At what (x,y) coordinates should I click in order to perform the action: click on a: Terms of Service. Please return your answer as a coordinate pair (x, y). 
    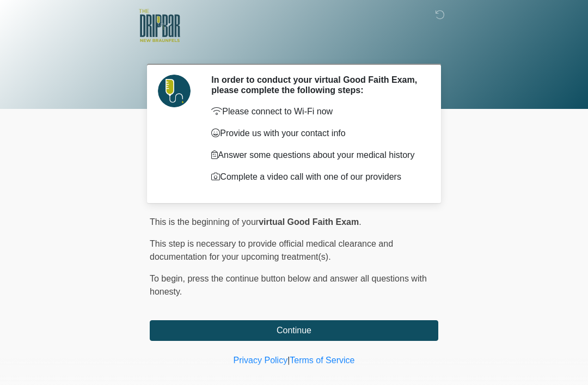
    Looking at the image, I should click on (322, 360).